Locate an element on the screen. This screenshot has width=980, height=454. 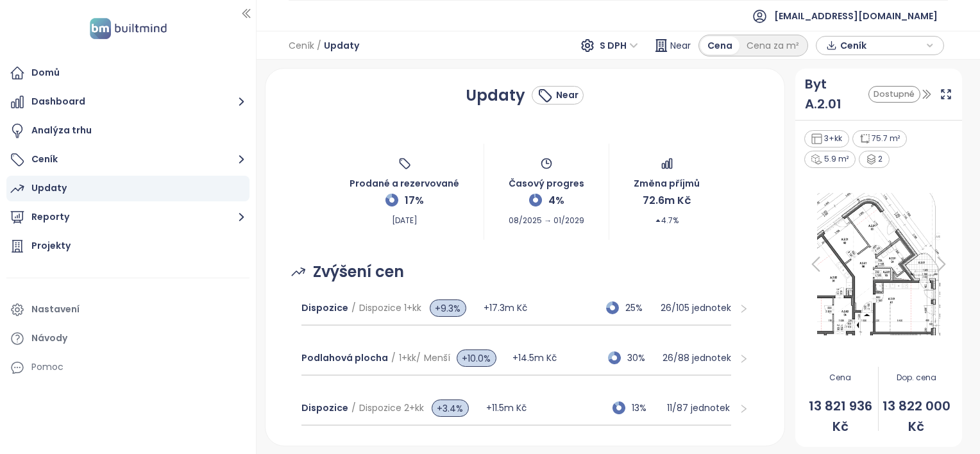
span: +3.4% is located at coordinates (450, 407).